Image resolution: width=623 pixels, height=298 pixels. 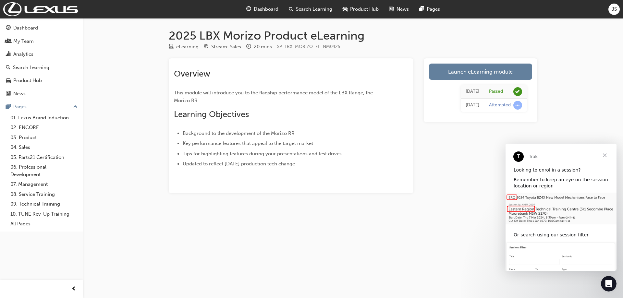 I want to click on div: Attempted, so click(x=500, y=105).